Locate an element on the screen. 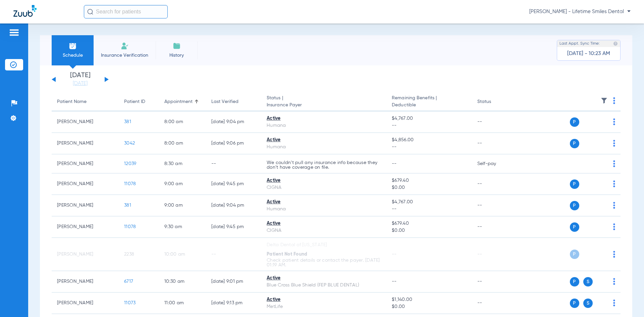 The height and width of the screenshot is (317, 644). img: last sync help info is located at coordinates (615, 44).